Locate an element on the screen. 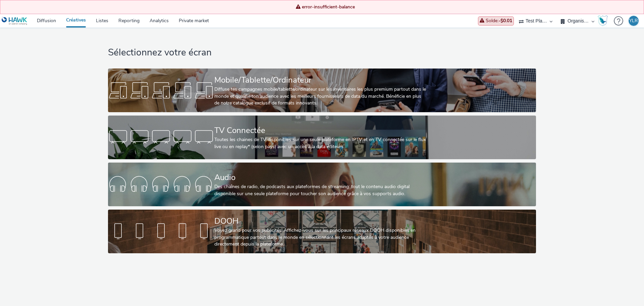 The height and width of the screenshot is (306, 644). a: Listes is located at coordinates (102, 21).